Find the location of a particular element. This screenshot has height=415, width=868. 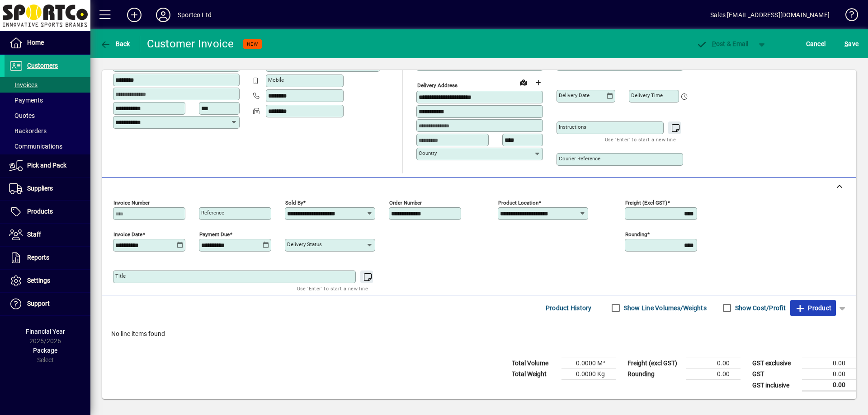

span: Package is located at coordinates (46, 350).